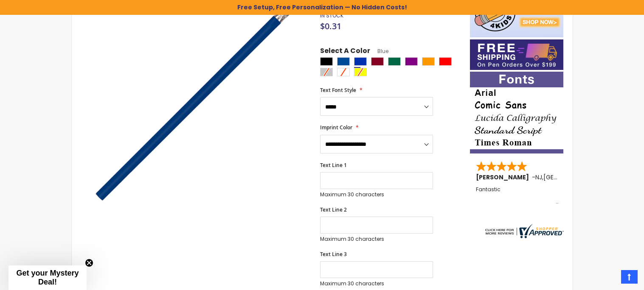 This screenshot has height=290, width=644. I want to click on span: Text Font Style, so click(338, 90).